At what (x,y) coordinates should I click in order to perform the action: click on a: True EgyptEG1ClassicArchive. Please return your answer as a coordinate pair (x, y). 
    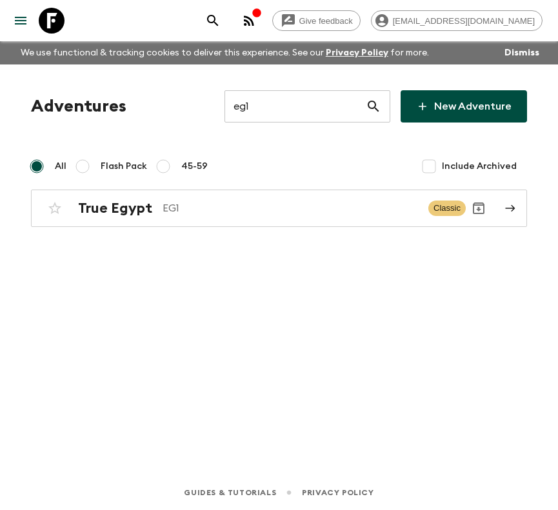
    Looking at the image, I should click on (279, 208).